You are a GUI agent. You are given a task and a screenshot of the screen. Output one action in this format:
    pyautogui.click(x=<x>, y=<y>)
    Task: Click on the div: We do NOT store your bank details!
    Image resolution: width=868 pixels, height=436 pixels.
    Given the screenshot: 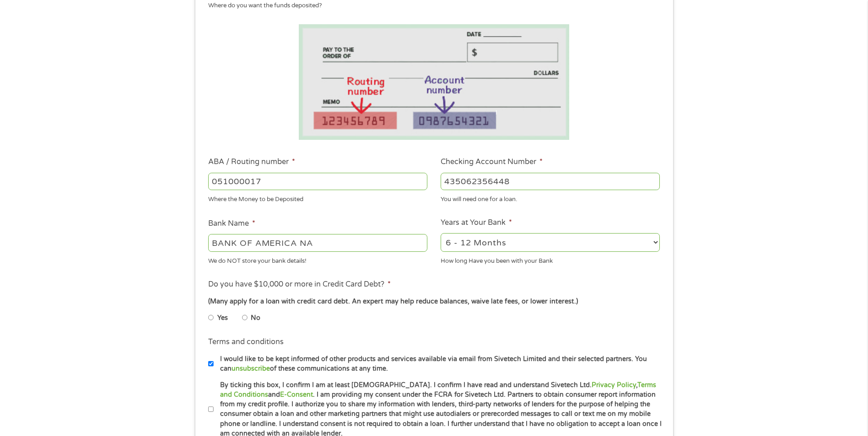 What is the action you would take?
    pyautogui.click(x=318, y=259)
    